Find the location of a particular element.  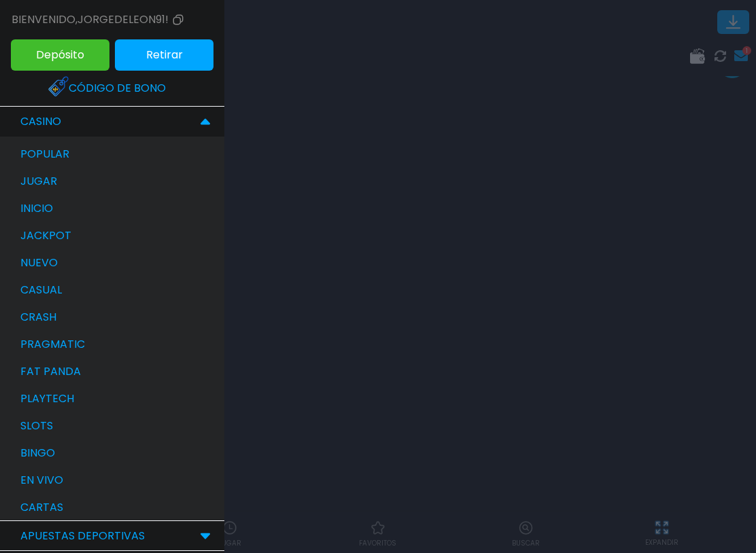

p: en vivo is located at coordinates (41, 481).